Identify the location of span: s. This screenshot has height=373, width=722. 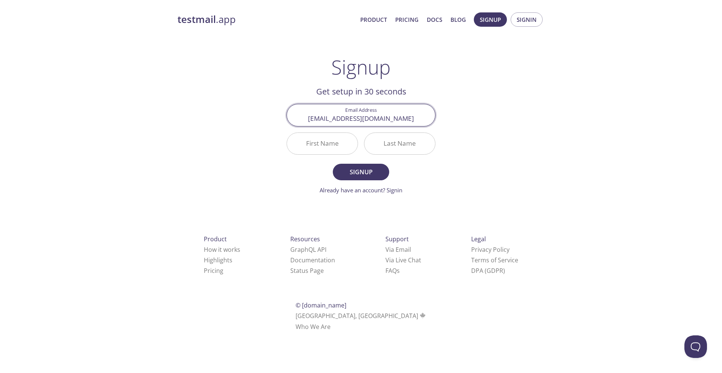
(398, 270).